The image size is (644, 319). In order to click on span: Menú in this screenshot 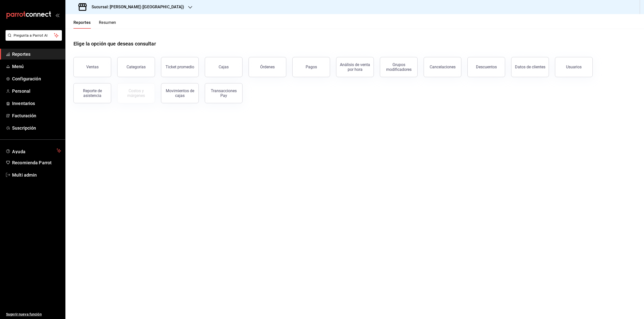, I will do `click(37, 67)`.